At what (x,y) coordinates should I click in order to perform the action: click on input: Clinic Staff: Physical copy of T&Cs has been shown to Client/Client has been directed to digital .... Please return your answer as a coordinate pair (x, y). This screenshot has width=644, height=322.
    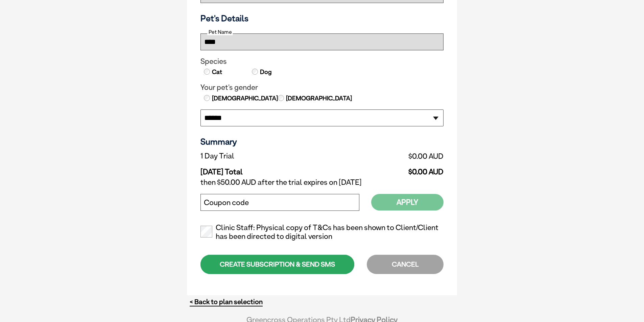
    Looking at the image, I should click on (206, 232).